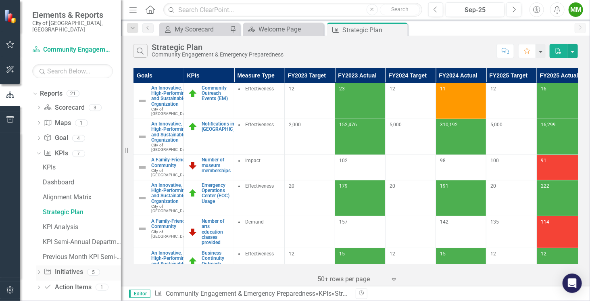 The image size is (590, 301). I want to click on div: 4, so click(79, 138).